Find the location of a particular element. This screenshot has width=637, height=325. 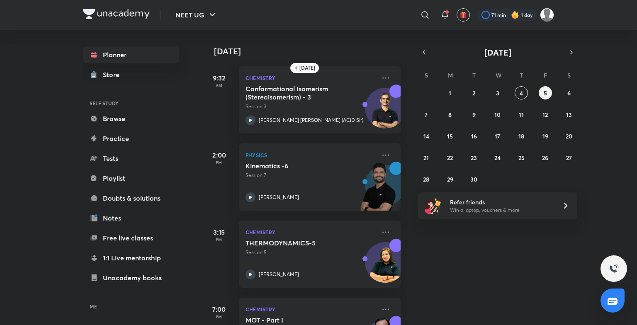

button: September 28, 2025 is located at coordinates (426, 179).